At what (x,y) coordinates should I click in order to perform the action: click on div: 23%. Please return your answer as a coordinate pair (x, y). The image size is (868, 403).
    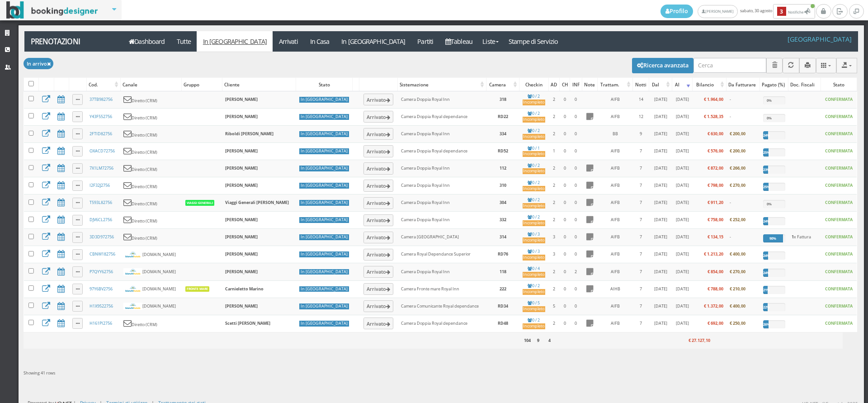
    Looking at the image, I should click on (766, 170).